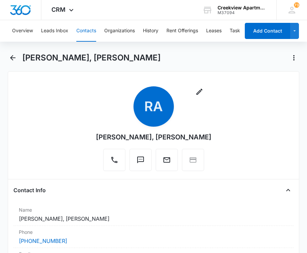 The width and height of the screenshot is (307, 253). What do you see at coordinates (59, 9) in the screenshot?
I see `span: CRM` at bounding box center [59, 9].